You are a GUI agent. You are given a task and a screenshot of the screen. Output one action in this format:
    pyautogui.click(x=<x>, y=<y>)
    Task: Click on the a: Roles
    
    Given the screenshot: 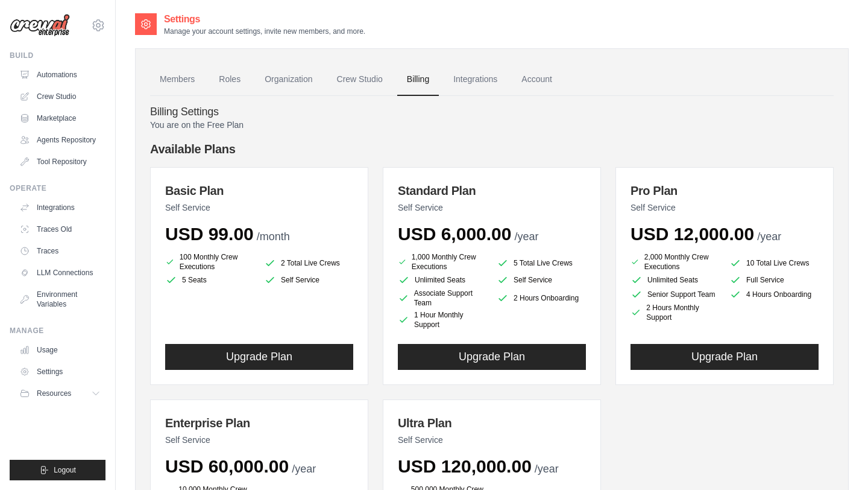 What is the action you would take?
    pyautogui.click(x=230, y=80)
    